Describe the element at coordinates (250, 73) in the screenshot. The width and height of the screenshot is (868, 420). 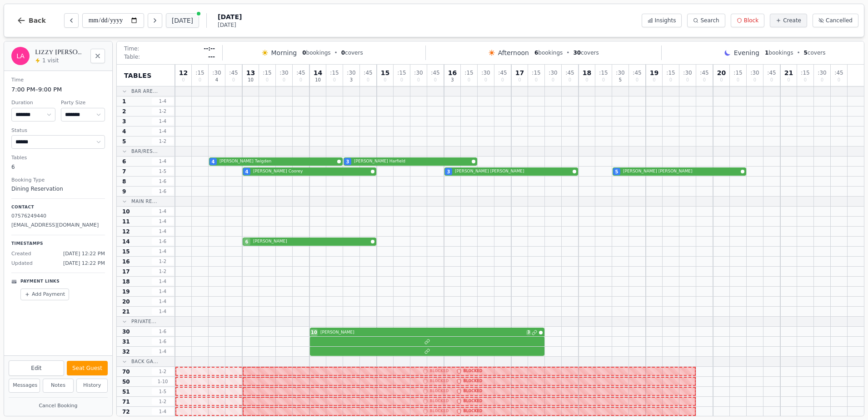
I see `span: 13` at that location.